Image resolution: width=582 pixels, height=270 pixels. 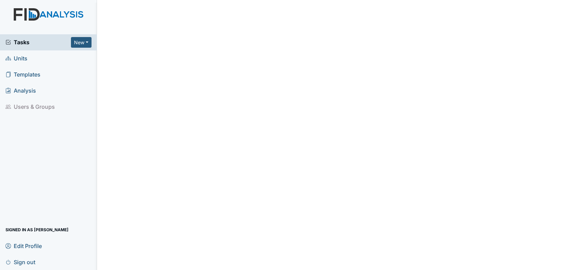 I want to click on button: New, so click(x=81, y=42).